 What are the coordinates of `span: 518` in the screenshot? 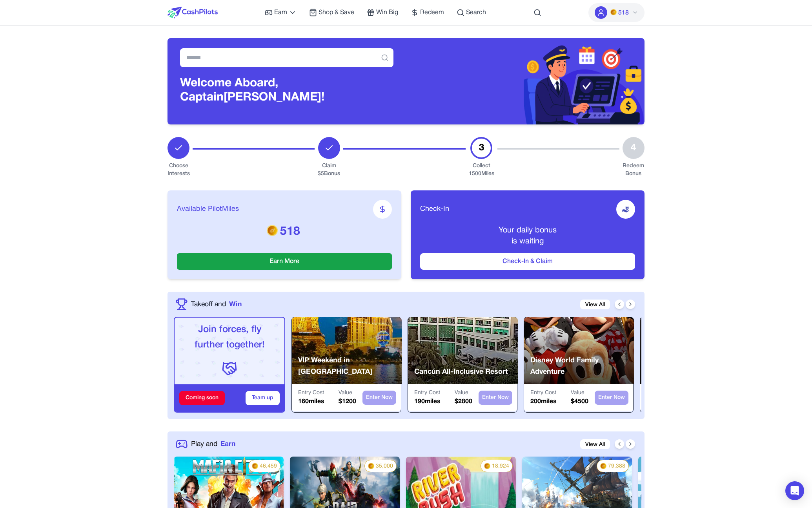 It's located at (624, 13).